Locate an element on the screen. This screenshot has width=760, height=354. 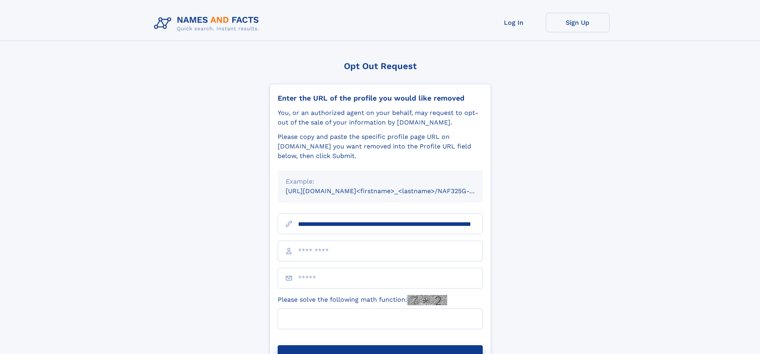
img: Logo Names and Facts is located at coordinates (208, 24).